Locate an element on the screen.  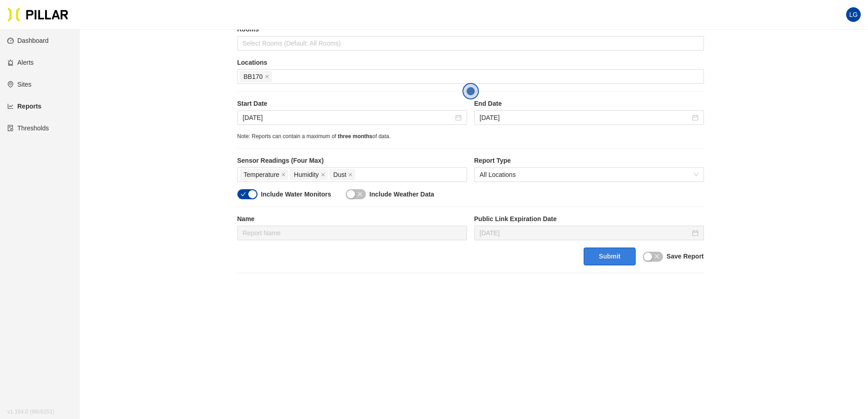
div: Note: Reports can contain a maximum of of data. is located at coordinates (471, 136).